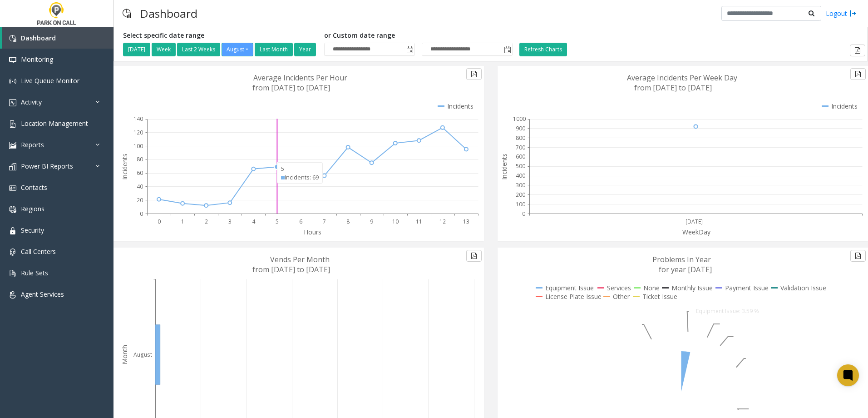 Image resolution: width=868 pixels, height=418 pixels. What do you see at coordinates (520, 118) in the screenshot?
I see `text: 1000` at bounding box center [520, 118].